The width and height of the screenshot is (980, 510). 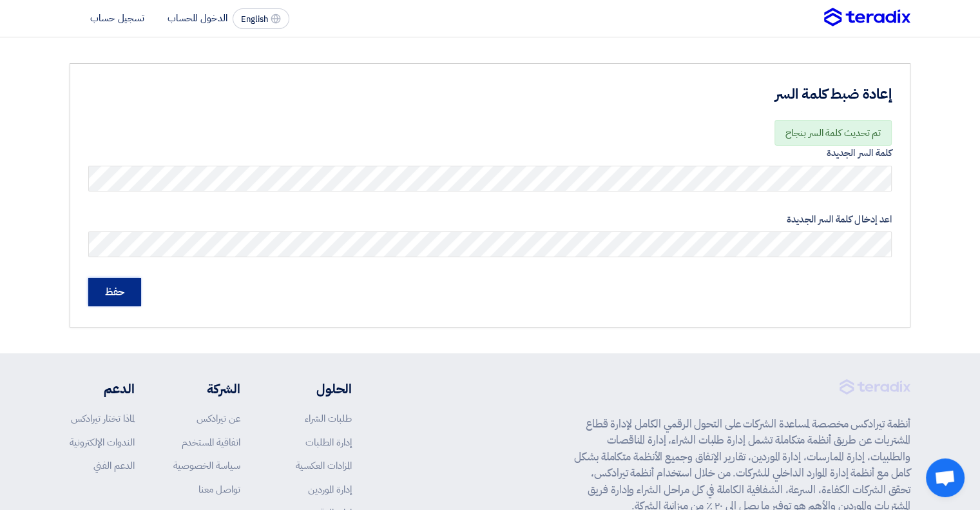 I want to click on a: إدارة الموردين, so click(x=330, y=489).